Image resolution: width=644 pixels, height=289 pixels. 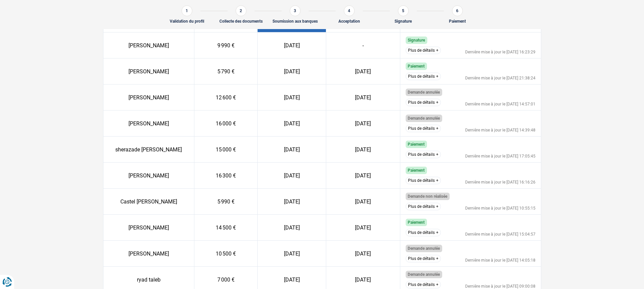 I want to click on td: 10 500 €, so click(x=225, y=254).